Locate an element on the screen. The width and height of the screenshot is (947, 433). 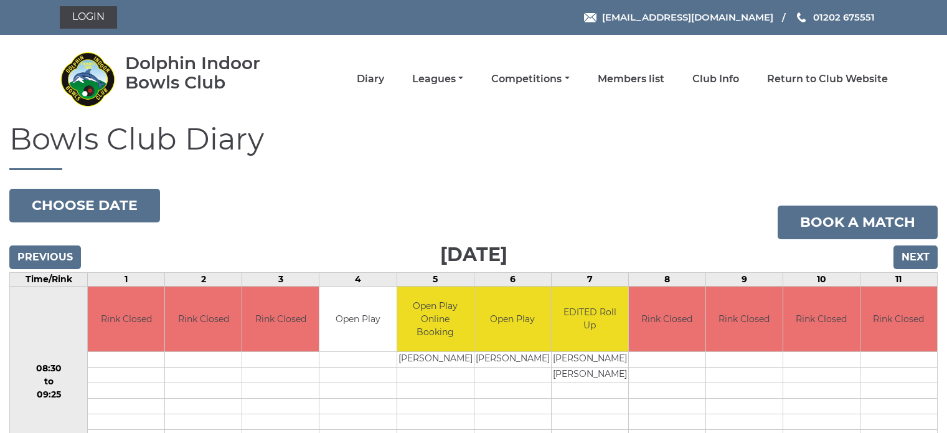
input: Previous is located at coordinates (45, 257).